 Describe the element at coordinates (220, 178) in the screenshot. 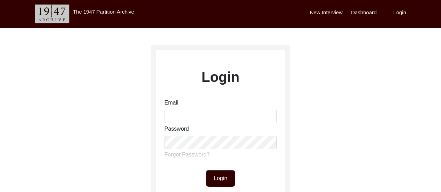

I see `button: Login` at that location.